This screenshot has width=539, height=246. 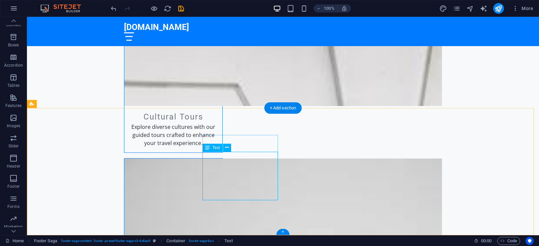 What do you see at coordinates (457, 8) in the screenshot?
I see `i: Pages (Ctrl+Alt+S)` at bounding box center [457, 8].